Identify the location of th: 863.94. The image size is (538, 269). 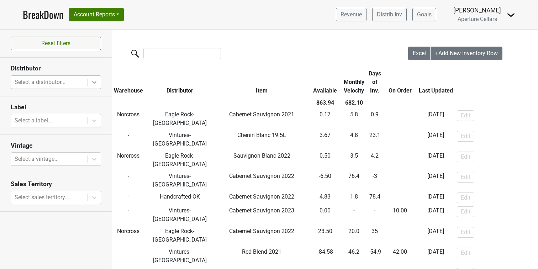
(325, 103).